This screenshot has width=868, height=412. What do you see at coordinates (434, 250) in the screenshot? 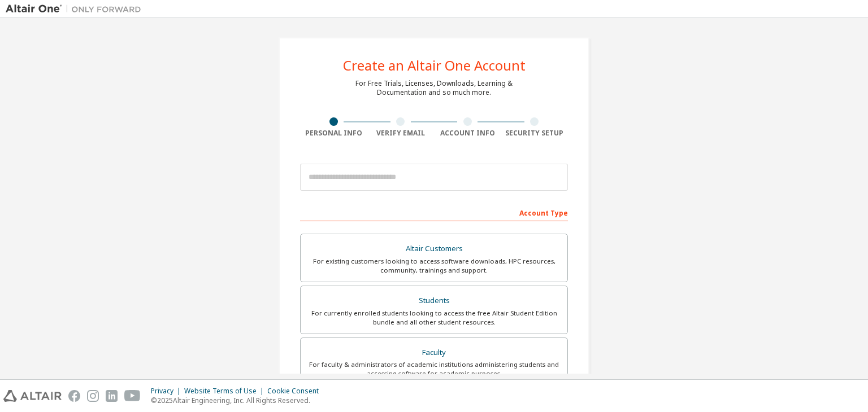
I see `div: Altair Customers` at bounding box center [434, 250].